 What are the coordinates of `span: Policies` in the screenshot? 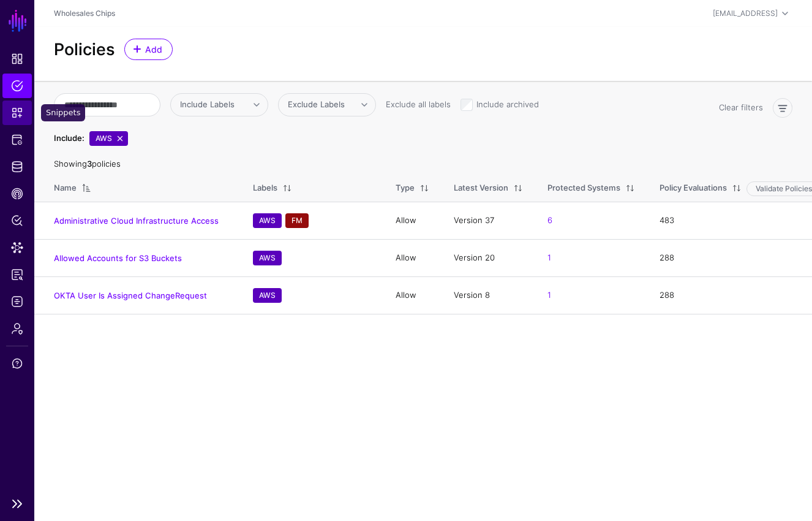 It's located at (17, 86).